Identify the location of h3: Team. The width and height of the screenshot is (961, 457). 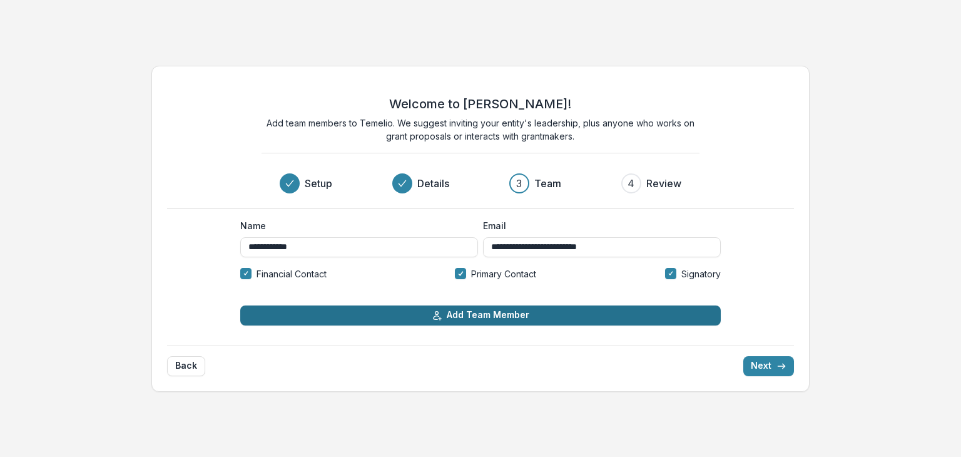
(547, 183).